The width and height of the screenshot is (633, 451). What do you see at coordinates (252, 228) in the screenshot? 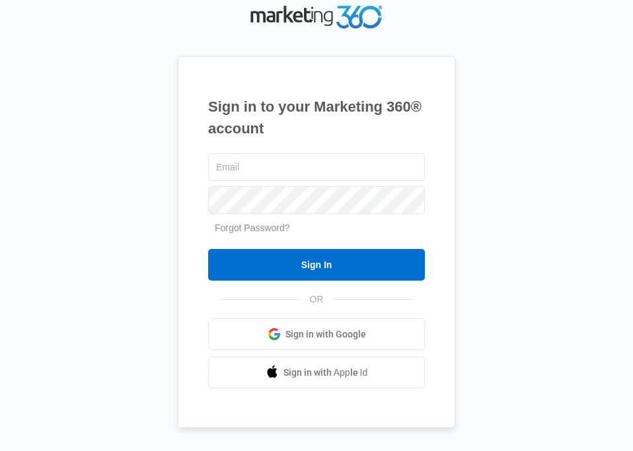
I see `a: Forgot Password?` at bounding box center [252, 228].